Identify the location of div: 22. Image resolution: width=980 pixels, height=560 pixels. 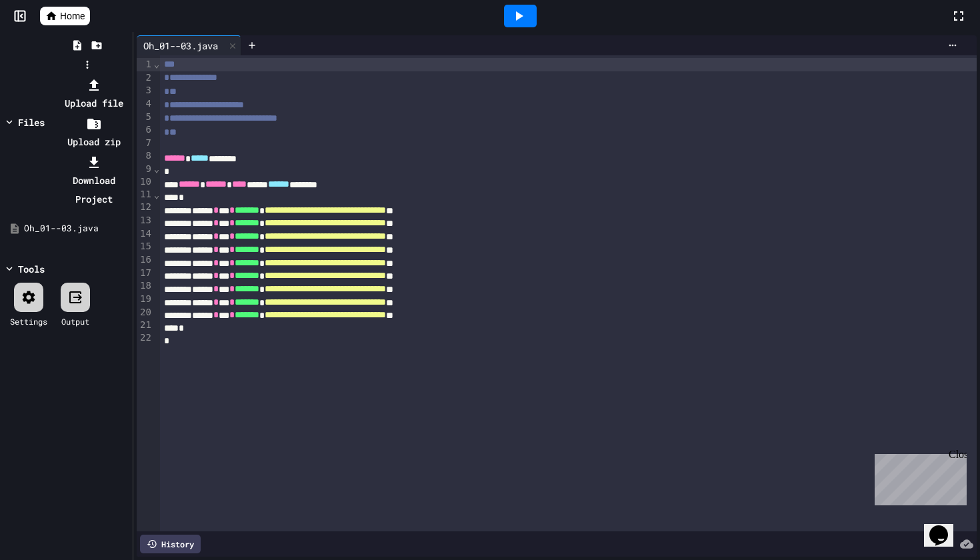
(145, 337).